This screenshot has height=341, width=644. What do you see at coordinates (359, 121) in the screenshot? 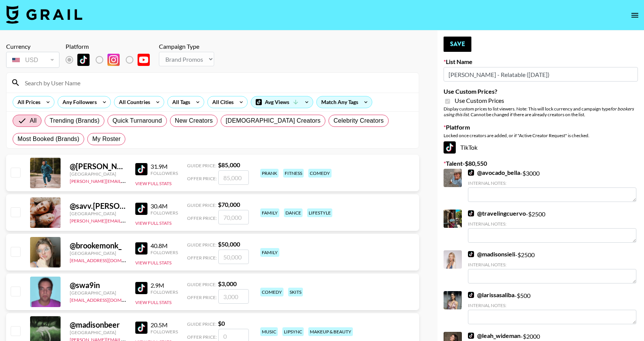
I see `span: Celebrity Creators` at bounding box center [359, 121].